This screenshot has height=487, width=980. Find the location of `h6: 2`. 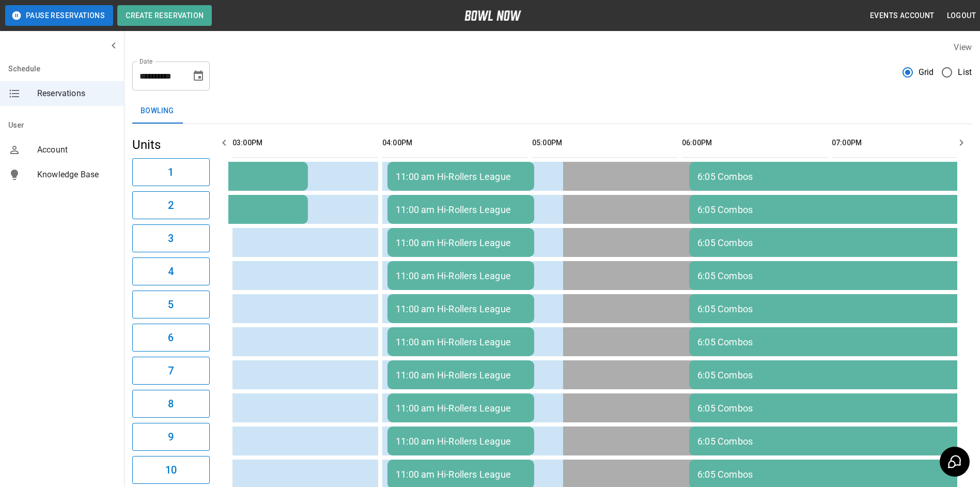

h6: 2 is located at coordinates (170, 205).